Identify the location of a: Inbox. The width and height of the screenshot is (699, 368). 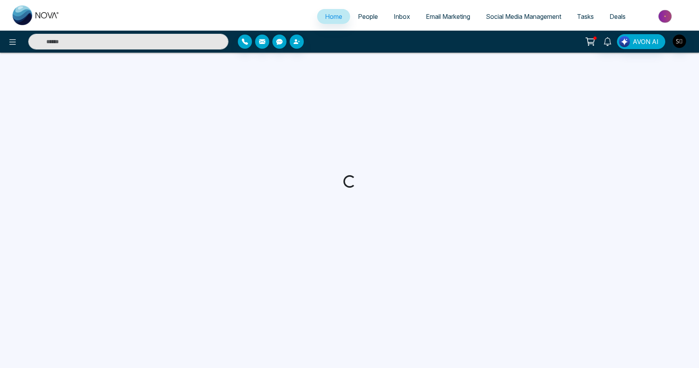
(402, 16).